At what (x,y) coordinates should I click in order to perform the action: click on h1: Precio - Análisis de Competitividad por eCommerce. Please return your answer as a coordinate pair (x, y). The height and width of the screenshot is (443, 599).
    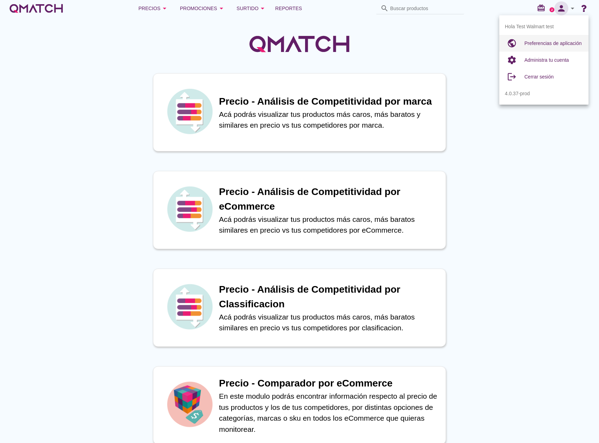
    Looking at the image, I should click on (329, 199).